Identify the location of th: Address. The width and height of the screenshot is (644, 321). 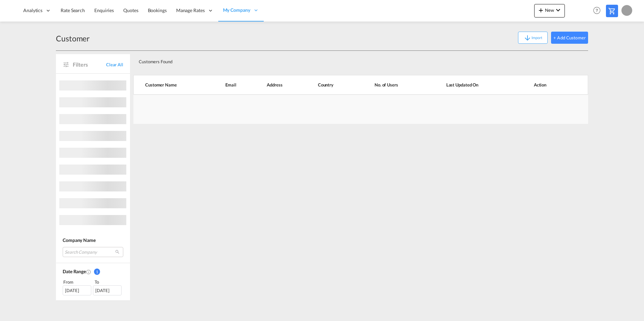
(281, 85).